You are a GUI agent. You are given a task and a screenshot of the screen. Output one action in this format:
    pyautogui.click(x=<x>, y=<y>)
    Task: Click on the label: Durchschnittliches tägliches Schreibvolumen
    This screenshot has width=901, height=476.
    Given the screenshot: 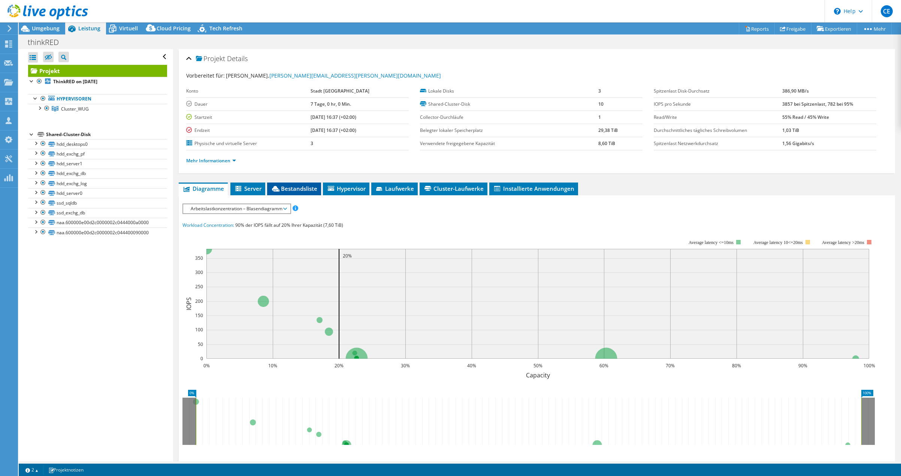 What is the action you would take?
    pyautogui.click(x=718, y=130)
    